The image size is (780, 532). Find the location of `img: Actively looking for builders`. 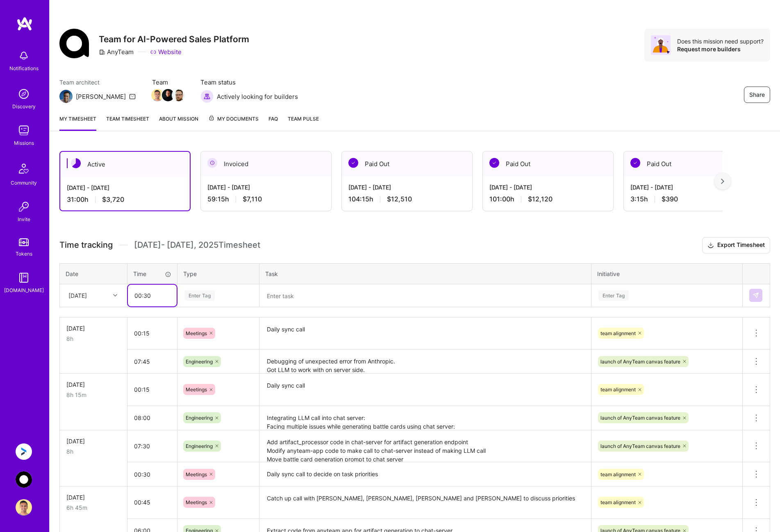

img: Actively looking for builders is located at coordinates (207, 96).